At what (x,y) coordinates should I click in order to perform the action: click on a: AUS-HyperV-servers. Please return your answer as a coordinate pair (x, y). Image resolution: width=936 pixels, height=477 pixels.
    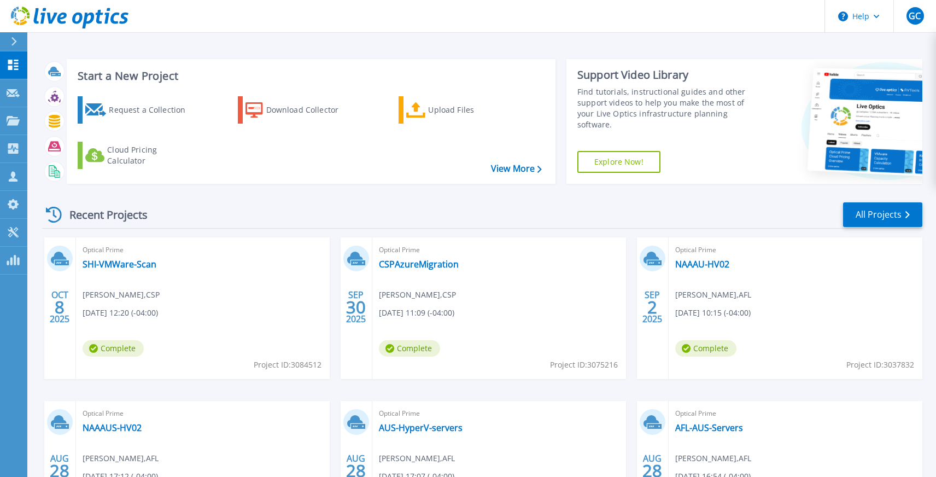
    Looking at the image, I should click on (420, 427).